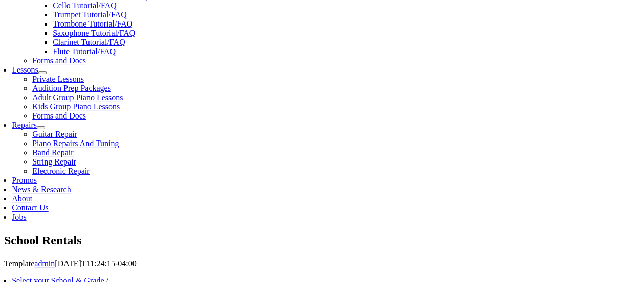  I want to click on span: Promos, so click(24, 180).